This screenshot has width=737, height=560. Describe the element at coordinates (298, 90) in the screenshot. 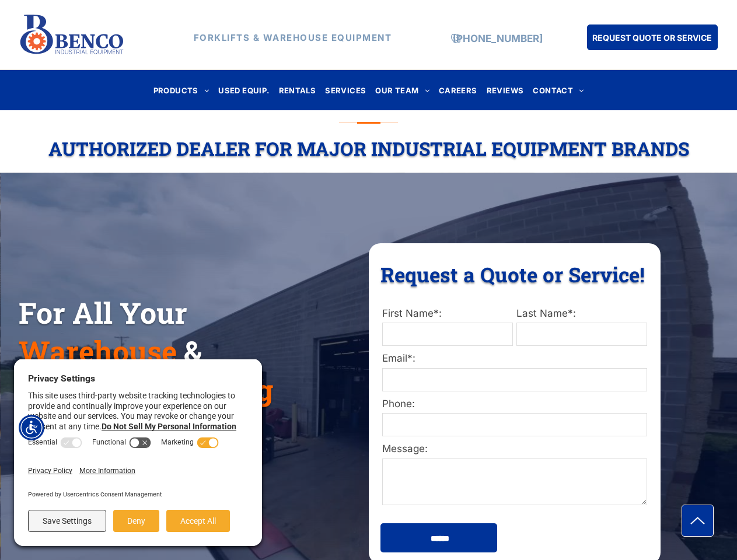

I see `a: RENTALS` at that location.